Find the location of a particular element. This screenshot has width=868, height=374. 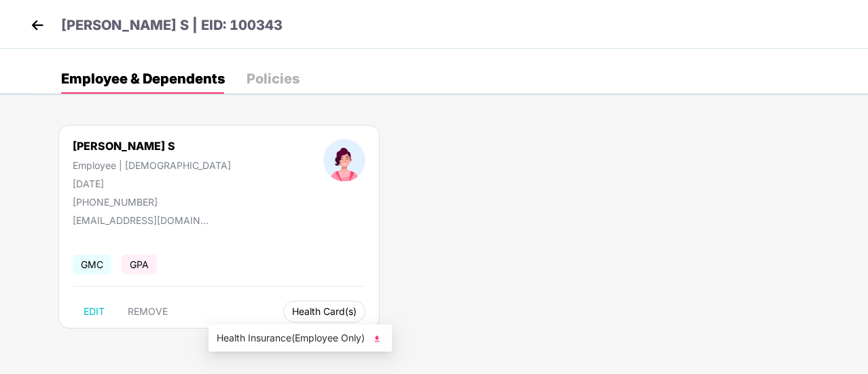

div: Policies is located at coordinates (273, 79).